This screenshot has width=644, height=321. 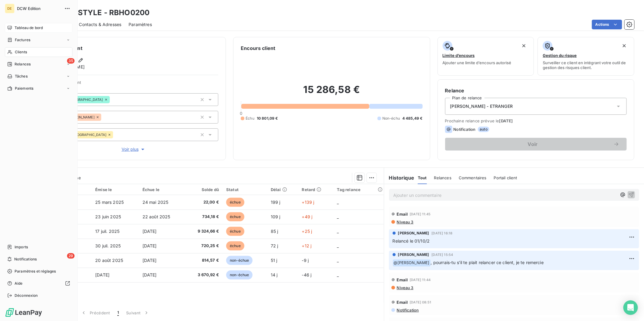 What do you see at coordinates (156, 202) in the screenshot?
I see `span: 24 mai 2025` at bounding box center [156, 202].